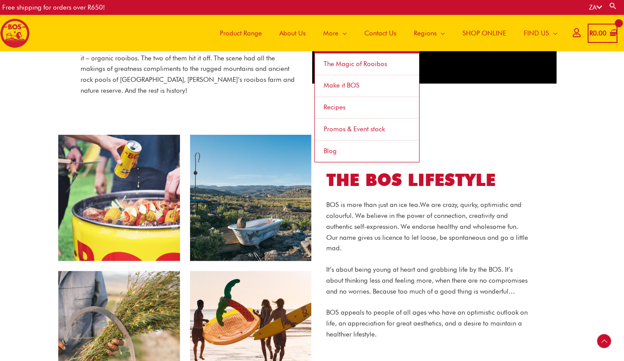 This screenshot has width=624, height=361. Describe the element at coordinates (429, 33) in the screenshot. I see `a: Regions` at that location.